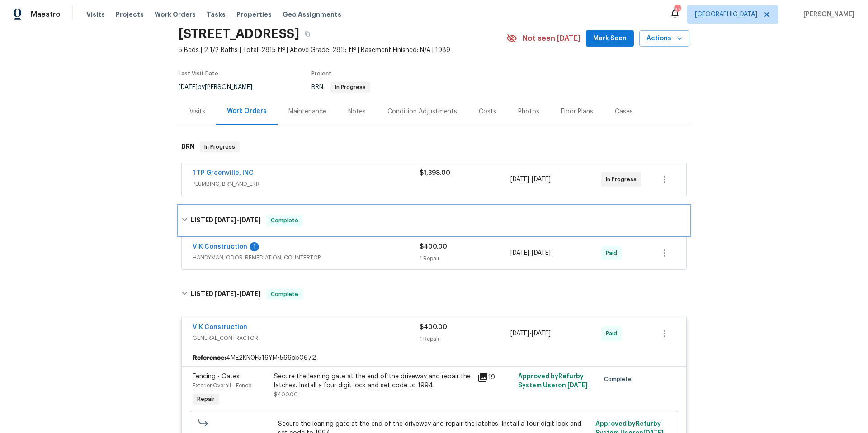  Describe the element at coordinates (306, 338) in the screenshot. I see `span: GENERAL_CONTRACTOR` at that location.